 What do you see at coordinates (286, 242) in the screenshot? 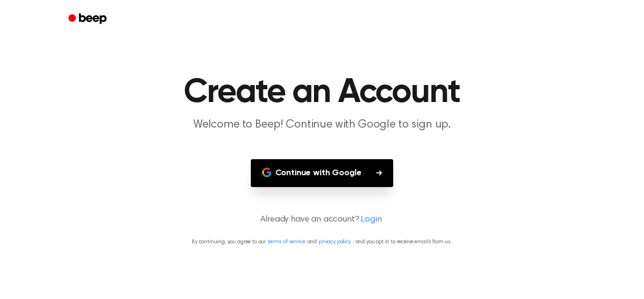
I see `a: terms of service` at bounding box center [286, 242].